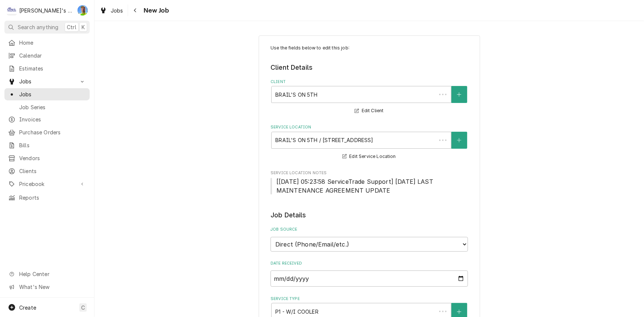  Describe the element at coordinates (369, 299) in the screenshot. I see `label: Service Type` at that location.